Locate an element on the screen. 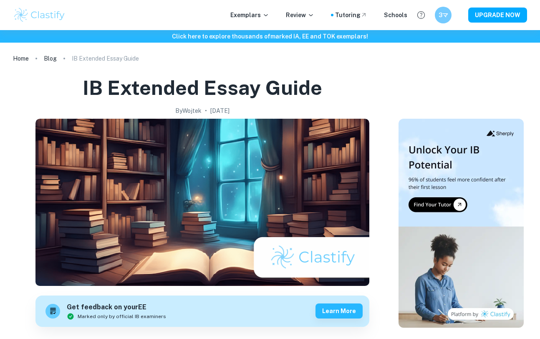 The image size is (540, 339). button: Help and Feedback is located at coordinates (421, 15).